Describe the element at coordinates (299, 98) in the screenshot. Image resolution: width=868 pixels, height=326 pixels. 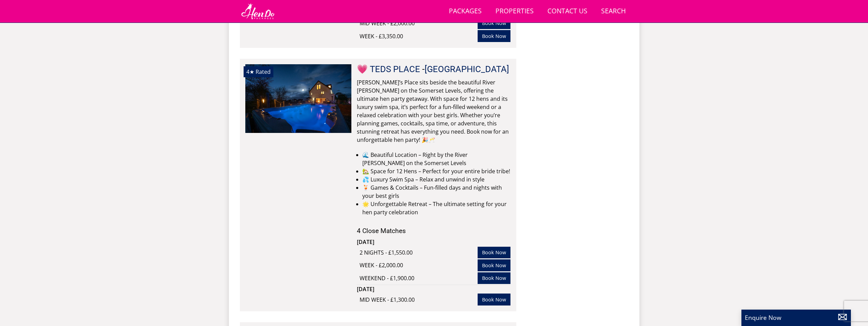
I see `a: 4★ Rated` at that location.